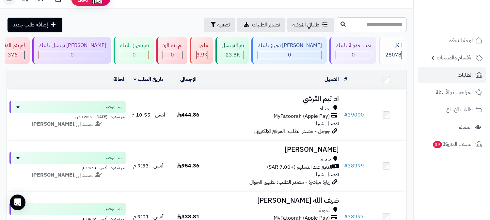 This screenshot has width=490, height=220. Describe the element at coordinates (452, 92) in the screenshot. I see `a: المراجعات والأسئلة` at that location.